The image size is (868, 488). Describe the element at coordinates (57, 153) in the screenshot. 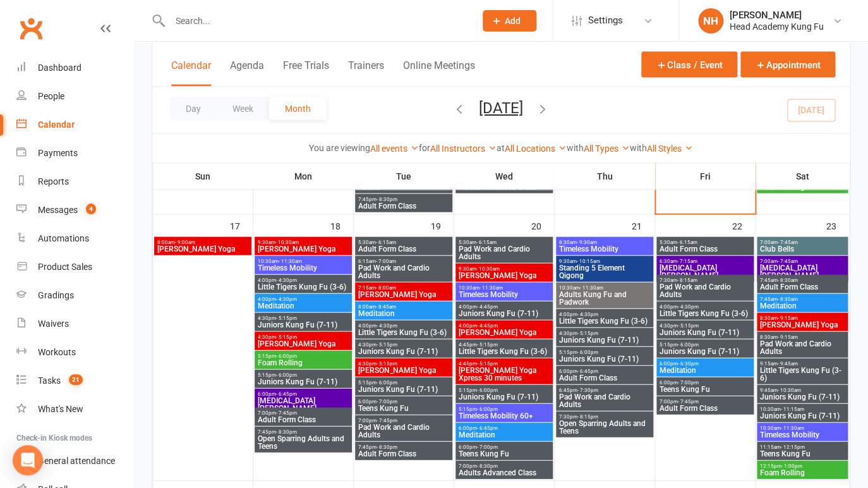

I see `div: Payments` at that location.